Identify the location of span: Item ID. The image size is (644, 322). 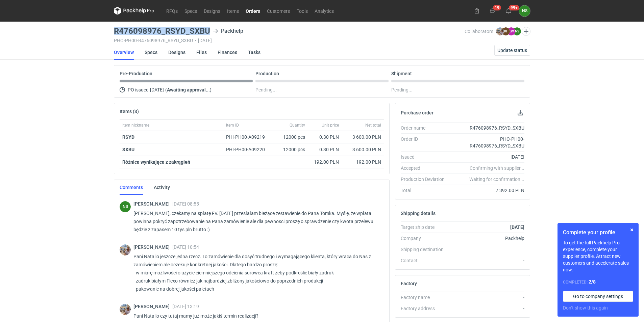
(232, 125).